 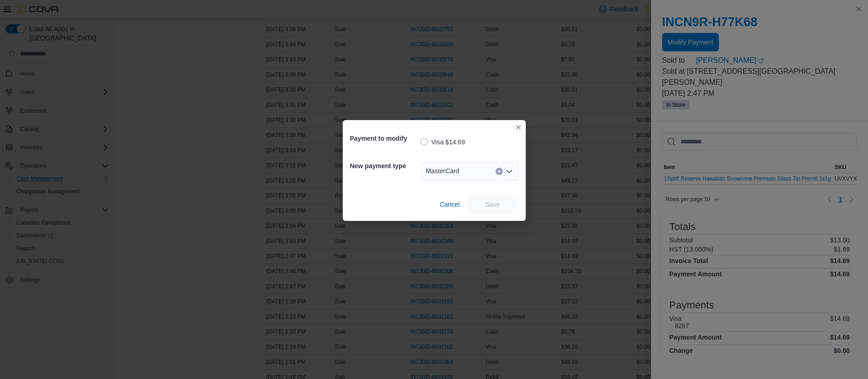 I want to click on span: MasterCard, so click(x=442, y=170).